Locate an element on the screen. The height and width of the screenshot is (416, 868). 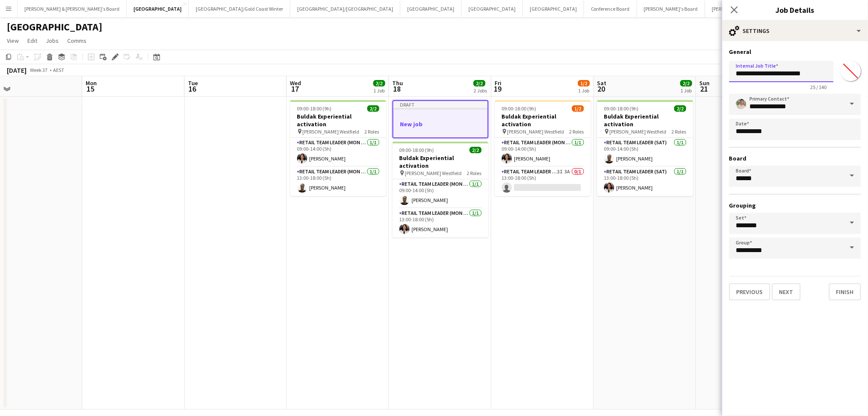
button: Previous is located at coordinates (750, 292).